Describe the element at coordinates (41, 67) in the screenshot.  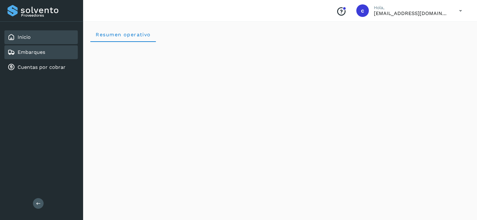
I see `div: Cuentas por cobrar` at that location.